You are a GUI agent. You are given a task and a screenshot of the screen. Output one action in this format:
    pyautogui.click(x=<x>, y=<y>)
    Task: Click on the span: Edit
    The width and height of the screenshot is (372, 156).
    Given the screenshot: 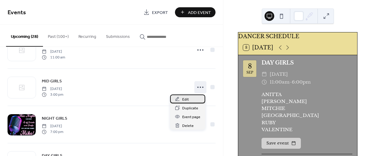 What is the action you would take?
    pyautogui.click(x=186, y=99)
    